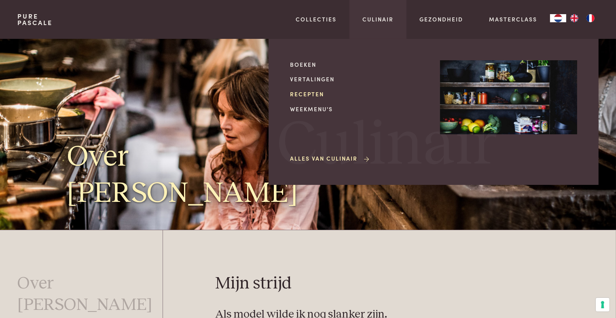 The width and height of the screenshot is (616, 318). Describe the element at coordinates (603, 305) in the screenshot. I see `button: Uw voorkeuren voor toestemming voor trackingtechnologieën` at that location.